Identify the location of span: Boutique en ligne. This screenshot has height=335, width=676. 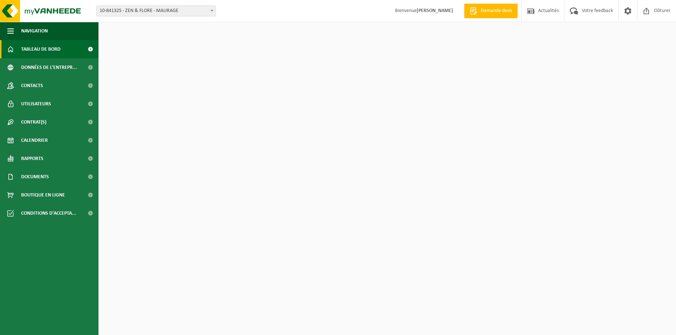
(43, 195).